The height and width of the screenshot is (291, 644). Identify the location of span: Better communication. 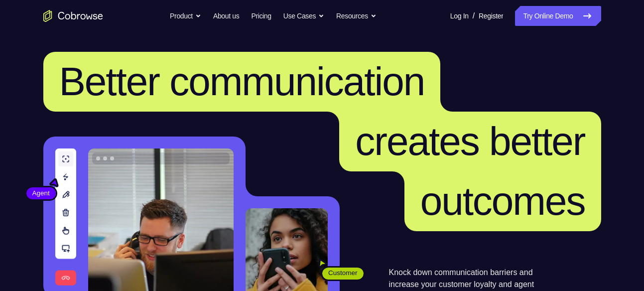
(242, 81).